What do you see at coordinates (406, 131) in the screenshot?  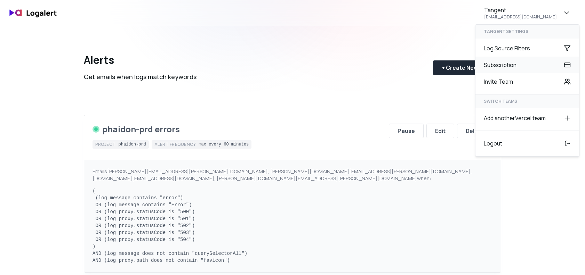 I see `div: Pause` at bounding box center [406, 131].